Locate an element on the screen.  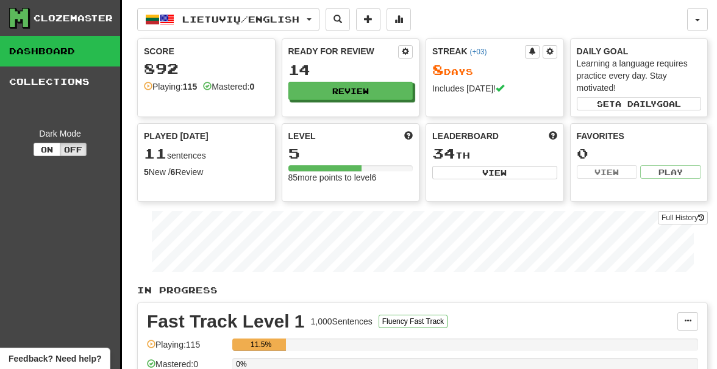
a: Full History is located at coordinates (683, 218).